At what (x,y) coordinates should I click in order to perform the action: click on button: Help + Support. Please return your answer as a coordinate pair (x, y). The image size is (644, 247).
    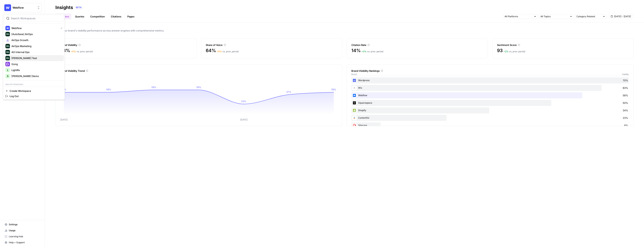
    Looking at the image, I should click on (22, 243).